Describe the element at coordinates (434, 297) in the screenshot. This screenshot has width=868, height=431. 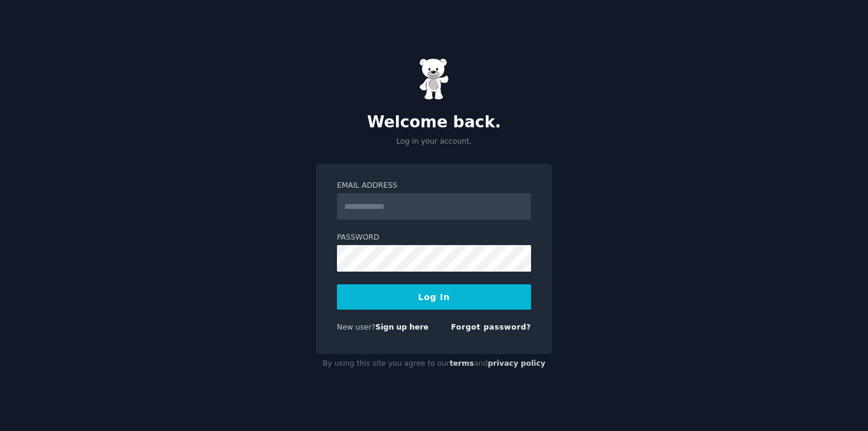
I see `button: Log In` at that location.